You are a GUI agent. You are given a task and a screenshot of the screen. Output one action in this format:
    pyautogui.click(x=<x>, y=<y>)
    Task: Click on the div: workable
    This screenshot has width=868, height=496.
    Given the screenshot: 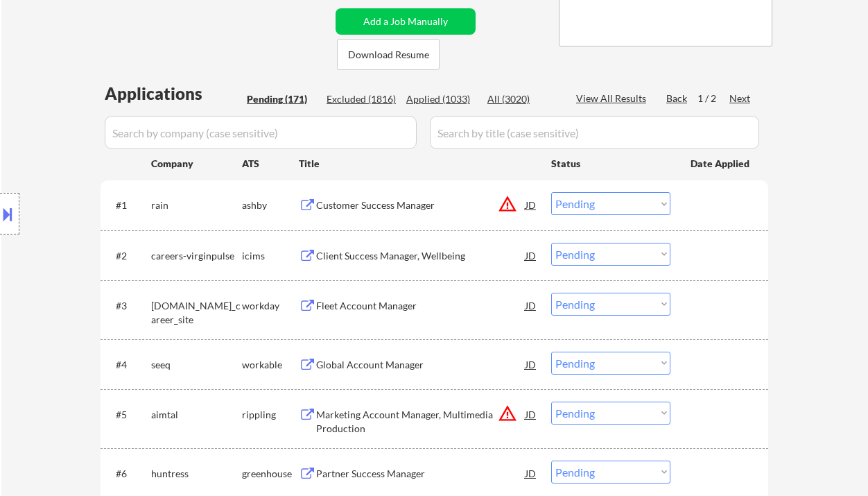 What is the action you would take?
    pyautogui.click(x=270, y=365)
    